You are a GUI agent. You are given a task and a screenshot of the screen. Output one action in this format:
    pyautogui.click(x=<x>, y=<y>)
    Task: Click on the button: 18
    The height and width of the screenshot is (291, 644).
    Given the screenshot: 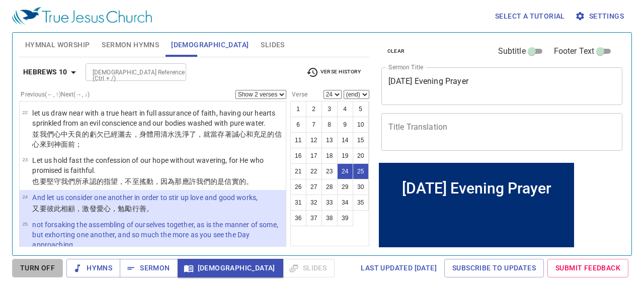 What is the action you would take?
    pyautogui.click(x=330, y=156)
    